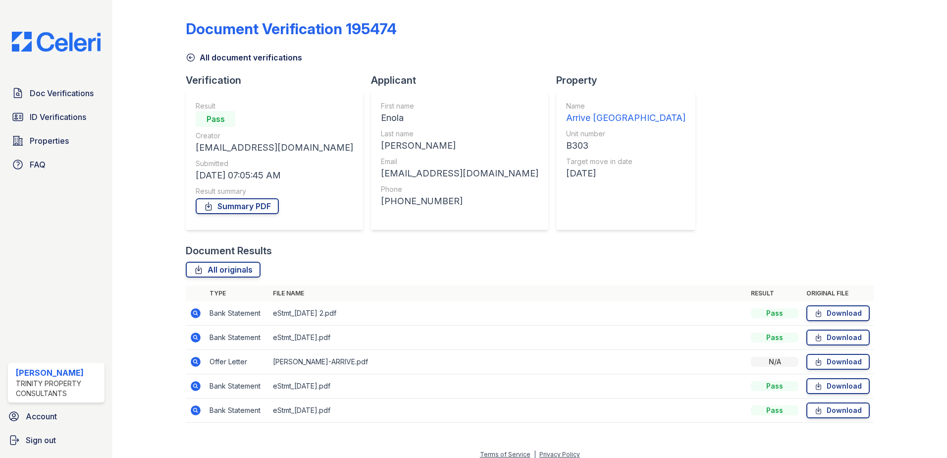  I want to click on td: Offer Letter, so click(237, 361).